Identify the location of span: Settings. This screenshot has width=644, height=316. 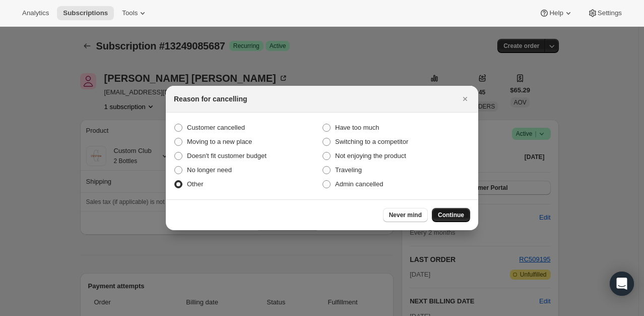
(610, 13).